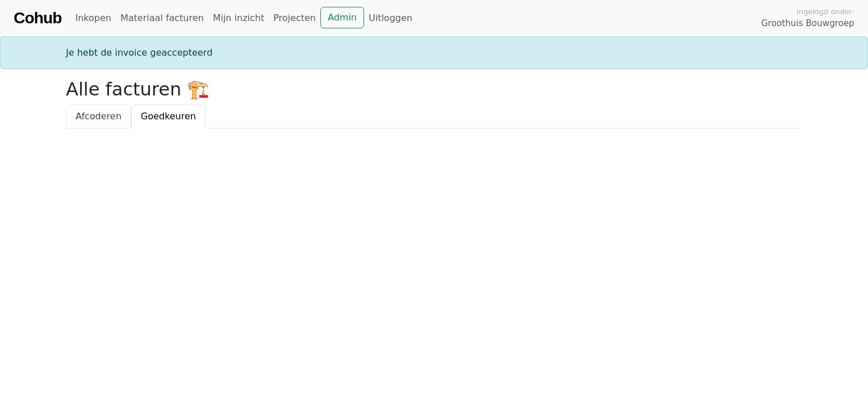  I want to click on a: Admin, so click(342, 17).